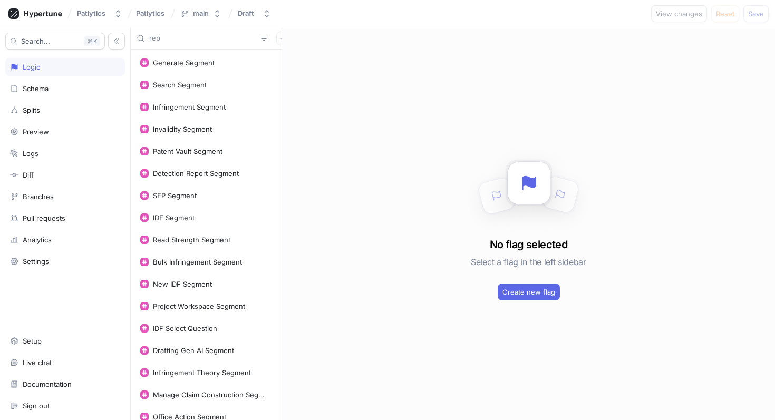  Describe the element at coordinates (100, 13) in the screenshot. I see `button: Patlytics` at that location.